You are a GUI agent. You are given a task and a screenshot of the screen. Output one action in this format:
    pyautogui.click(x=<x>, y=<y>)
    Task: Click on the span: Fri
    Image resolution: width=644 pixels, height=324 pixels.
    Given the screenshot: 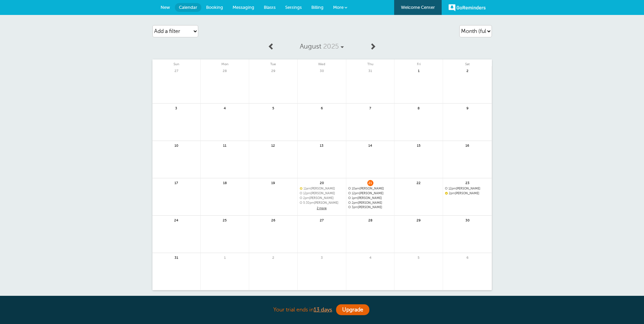 What is the action you would take?
    pyautogui.click(x=419, y=63)
    